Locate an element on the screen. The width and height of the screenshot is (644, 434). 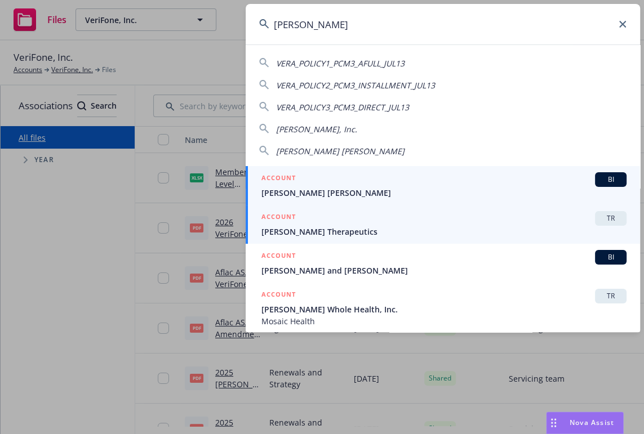
span: VERA_POLICY1_PCM3_AFULL_JUL13 is located at coordinates (340, 63).